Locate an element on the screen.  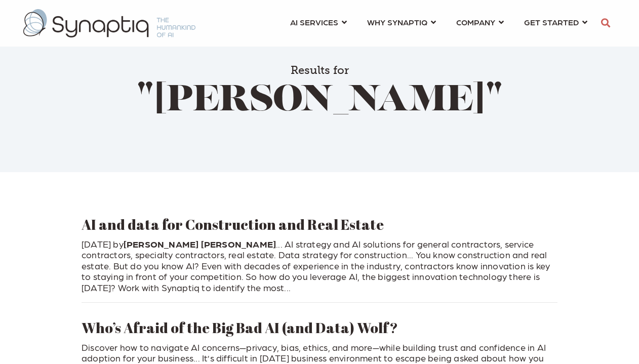
a: synaptiq logo-2 is located at coordinates (109, 23).